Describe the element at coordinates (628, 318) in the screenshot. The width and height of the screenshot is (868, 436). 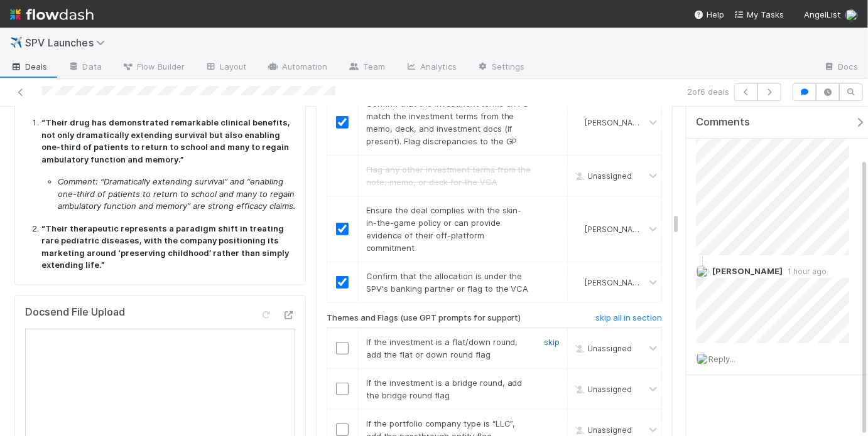
I see `h6: skip all in section` at that location.